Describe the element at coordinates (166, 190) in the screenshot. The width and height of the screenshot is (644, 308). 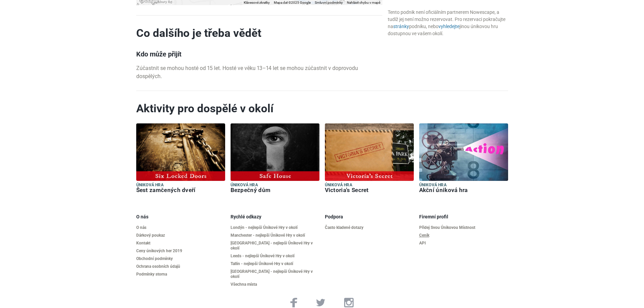
I see `font: Šest zamčených dveří` at that location.